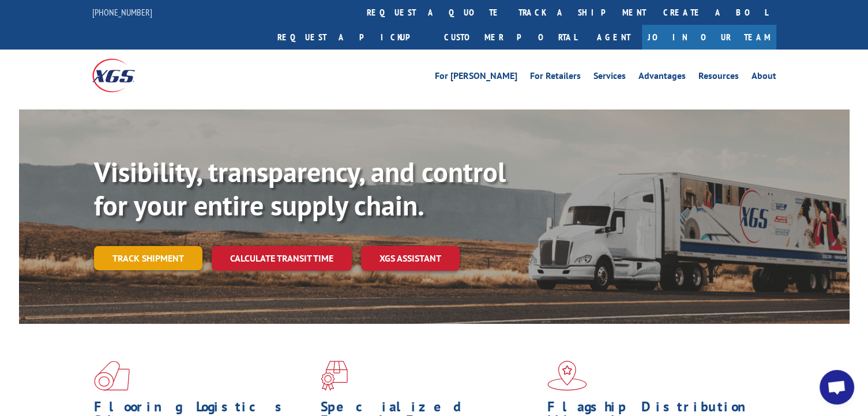  Describe the element at coordinates (510, 37) in the screenshot. I see `a: Customer Portal` at that location.